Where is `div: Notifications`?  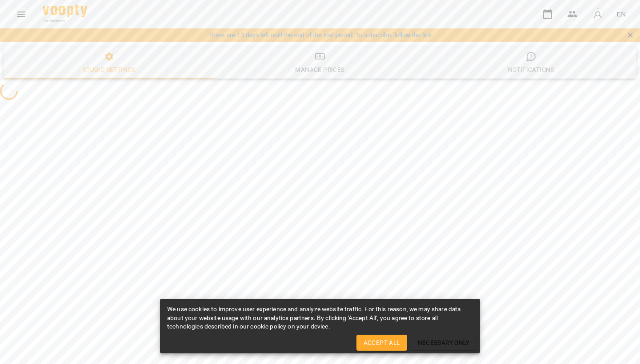
div: Notifications is located at coordinates (531, 70).